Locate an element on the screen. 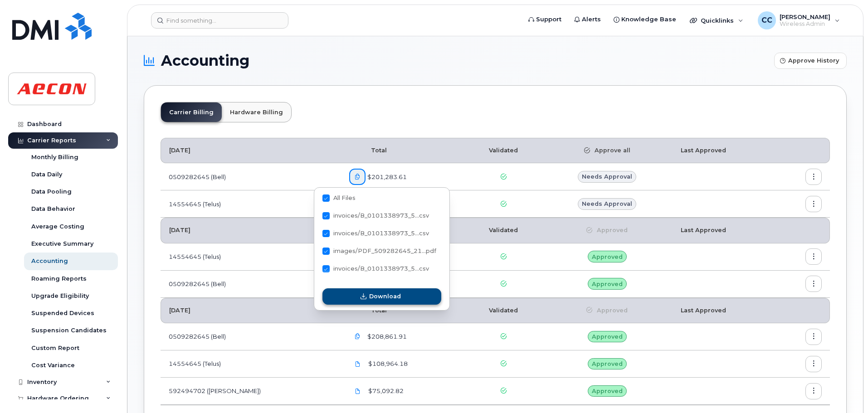 This screenshot has width=868, height=413. span: images/PDF_509282645_216_0000000000.pdf is located at coordinates (379, 253).